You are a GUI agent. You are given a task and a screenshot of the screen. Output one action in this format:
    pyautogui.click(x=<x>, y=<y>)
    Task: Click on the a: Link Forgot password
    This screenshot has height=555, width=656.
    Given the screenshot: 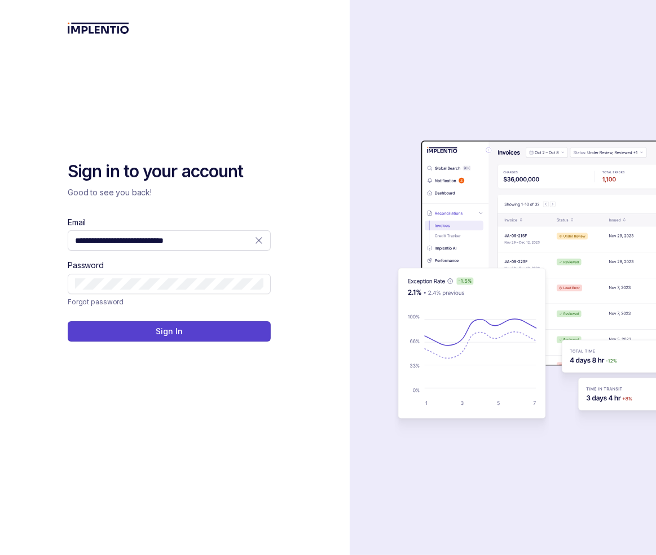 What is the action you would take?
    pyautogui.click(x=95, y=302)
    